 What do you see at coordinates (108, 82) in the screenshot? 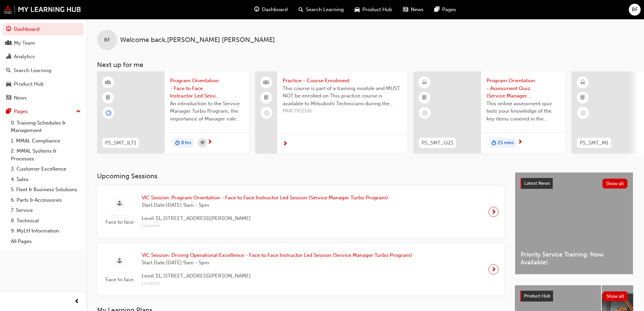
I see `span: learningResourceType_INSTRUCTOR_LED-icon` at bounding box center [108, 82].